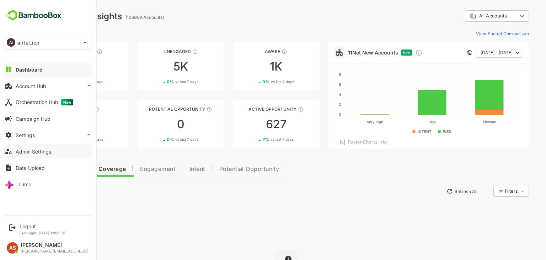 Image resolution: width=546 pixels, height=260 pixels. Describe the element at coordinates (75, 52) in the screenshot. I see `div: These accounts have not been engaged with for a defined time period` at that location.